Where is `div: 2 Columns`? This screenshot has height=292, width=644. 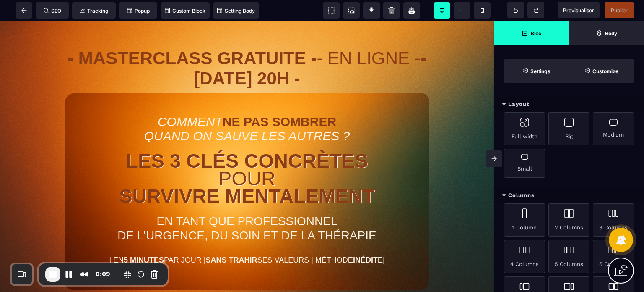
div: 2 Columns is located at coordinates (569, 219).